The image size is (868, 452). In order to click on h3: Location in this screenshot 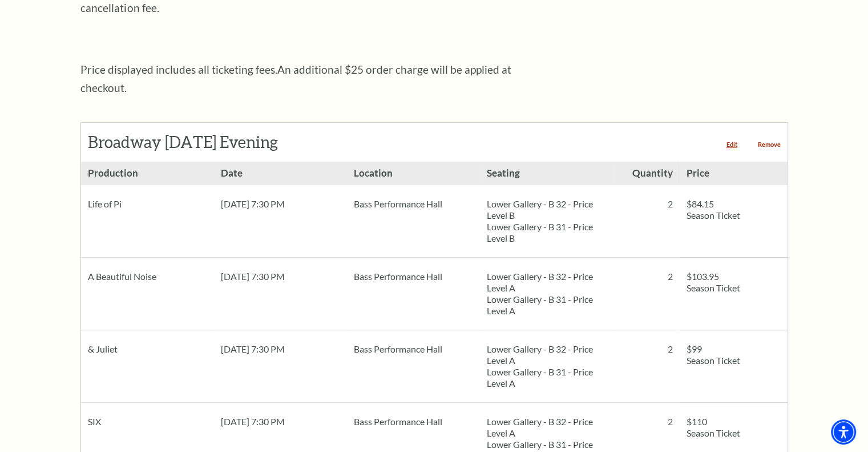, I will do `click(414, 173)`.